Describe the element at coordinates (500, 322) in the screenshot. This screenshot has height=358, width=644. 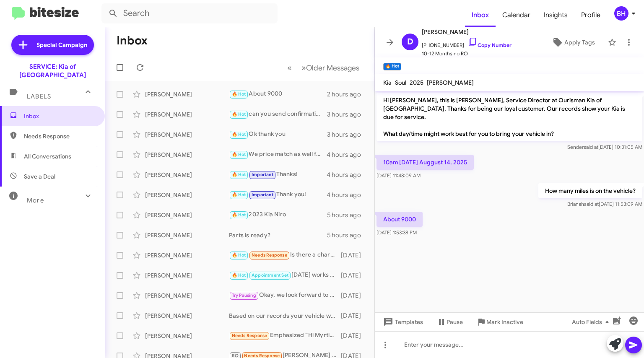
I see `button: Mark Inactive` at that location.